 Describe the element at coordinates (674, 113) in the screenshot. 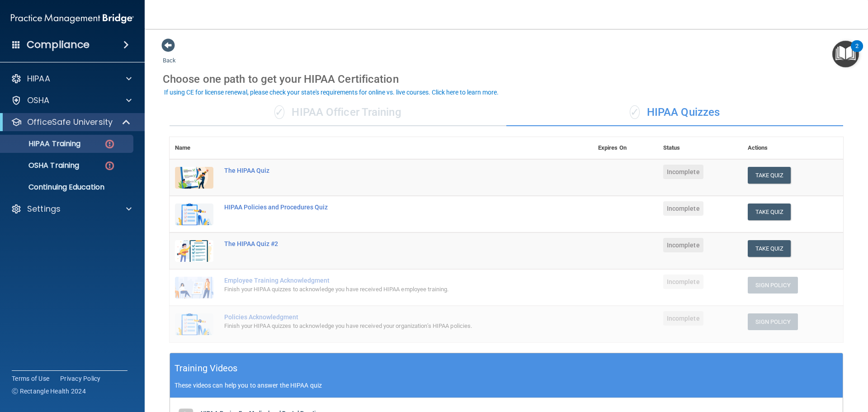

I see `div: HIPAA Quizzes` at that location.